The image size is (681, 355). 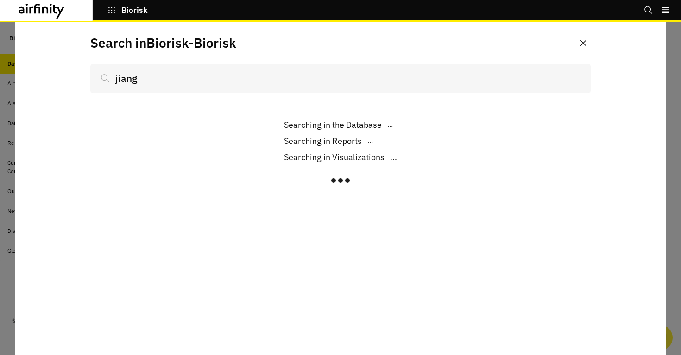 I want to click on button: Biorisk, so click(x=127, y=10).